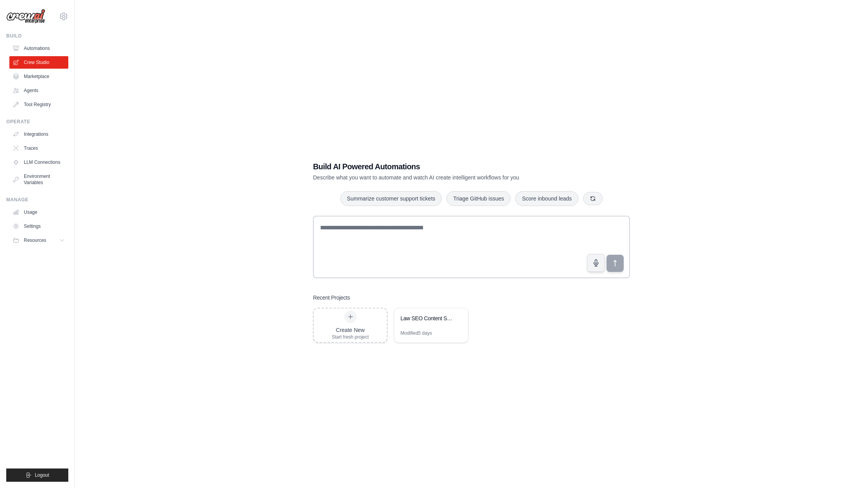 This screenshot has width=868, height=488. What do you see at coordinates (39, 240) in the screenshot?
I see `button: Resources` at bounding box center [39, 240].